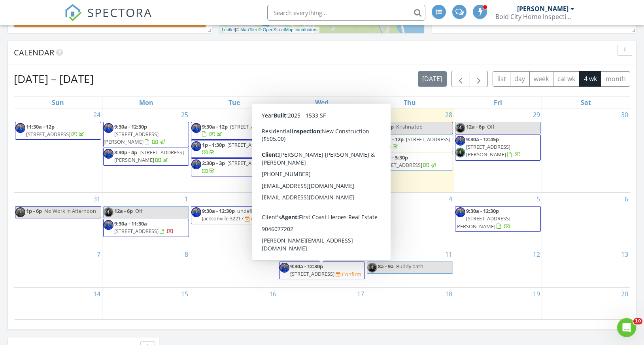 Image resolution: width=644 pixels, height=345 pixels. I want to click on a: Go to September 1, 2025, so click(186, 199).